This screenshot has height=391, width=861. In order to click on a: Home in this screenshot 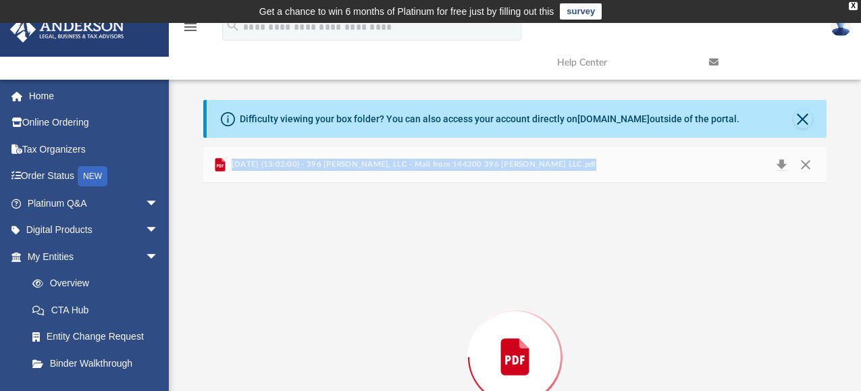, I will do `click(94, 96)`.